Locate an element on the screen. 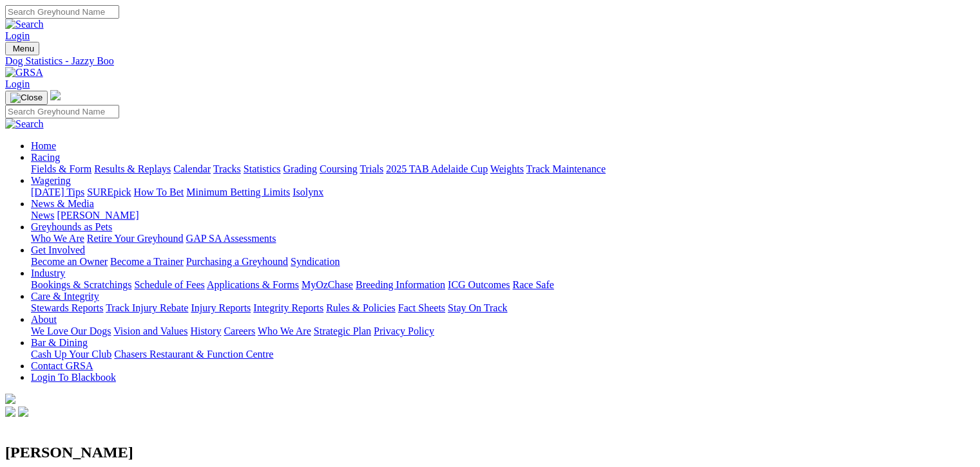 The image size is (980, 467). a: Care & Integrity is located at coordinates (65, 296).